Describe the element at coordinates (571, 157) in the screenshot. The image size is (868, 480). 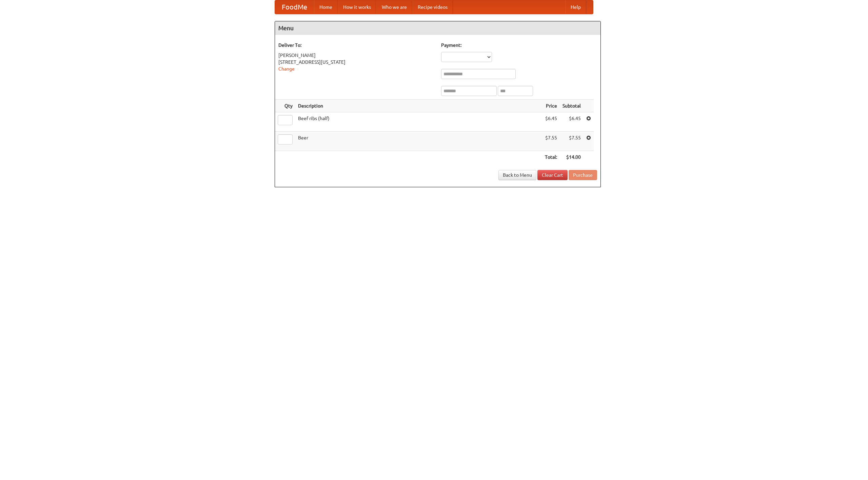
I see `th: $14.00` at that location.